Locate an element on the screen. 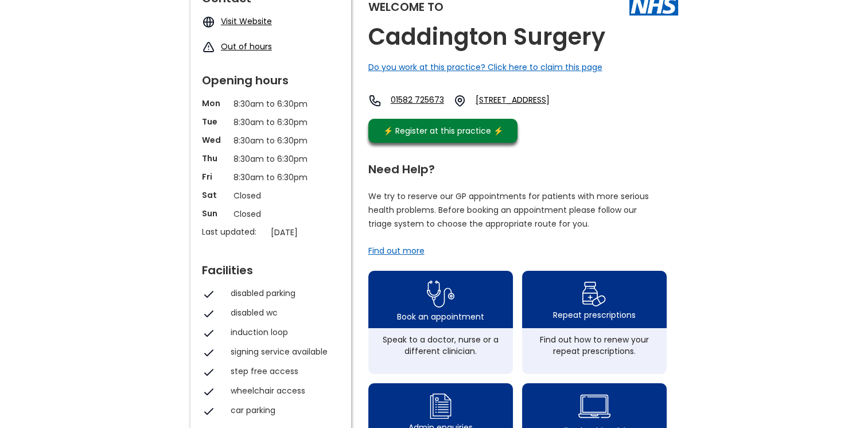 The width and height of the screenshot is (868, 428). div: Speak to a doctor, nurse or a different clinician. is located at coordinates (441, 345).